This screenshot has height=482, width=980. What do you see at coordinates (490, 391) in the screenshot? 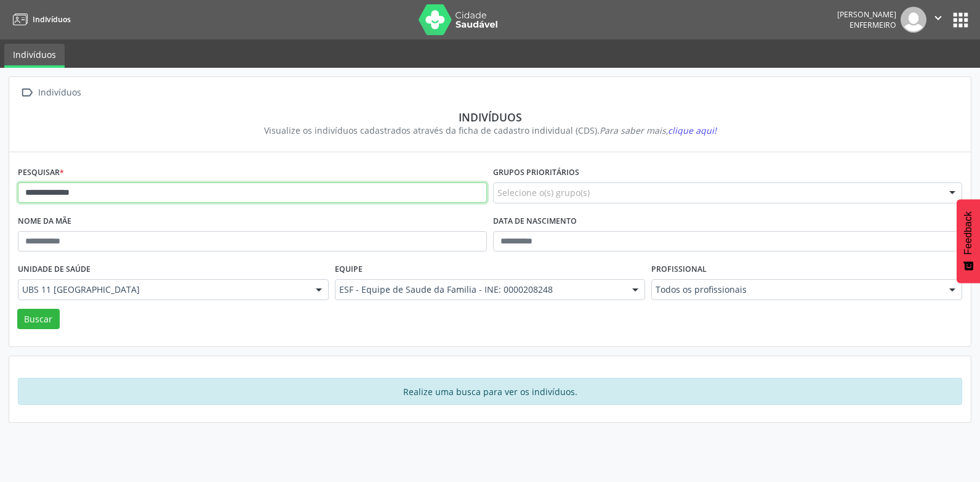
I see `div: Realize uma busca para ver os indivíduos.` at bounding box center [490, 391].